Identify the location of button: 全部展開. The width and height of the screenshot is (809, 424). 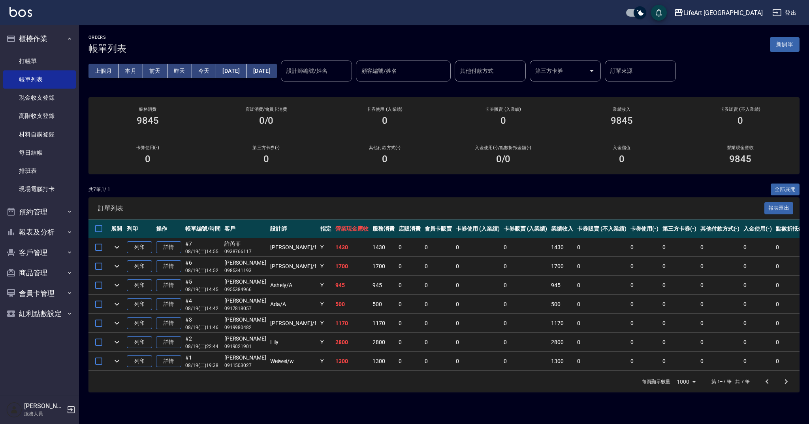
(786, 189).